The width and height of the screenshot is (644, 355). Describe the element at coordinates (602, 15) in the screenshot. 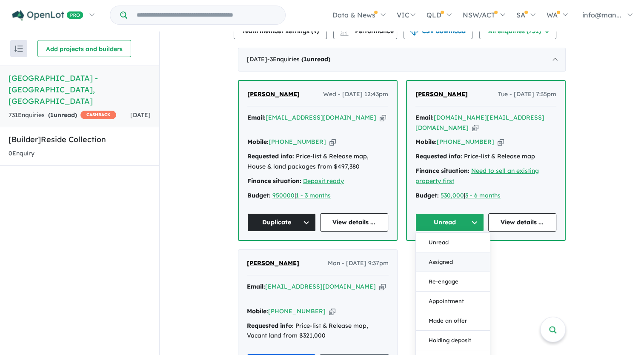

I see `span: info@man...` at that location.